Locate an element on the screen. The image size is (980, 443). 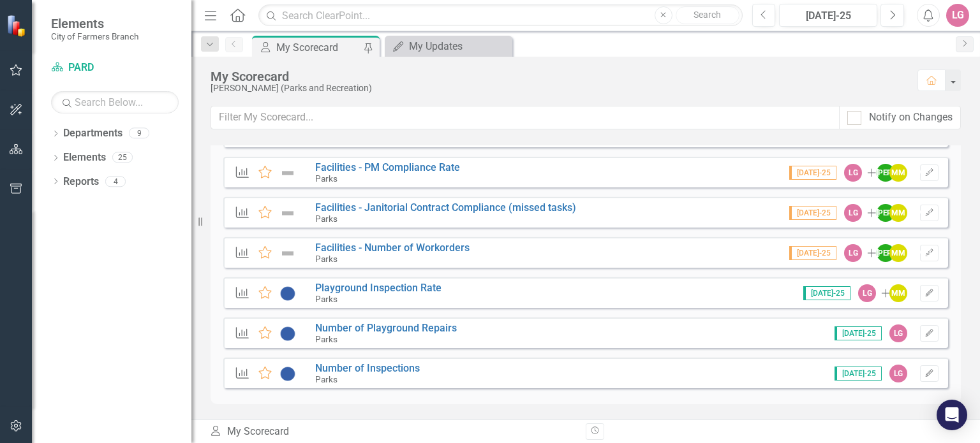
div: 9 is located at coordinates (139, 133).